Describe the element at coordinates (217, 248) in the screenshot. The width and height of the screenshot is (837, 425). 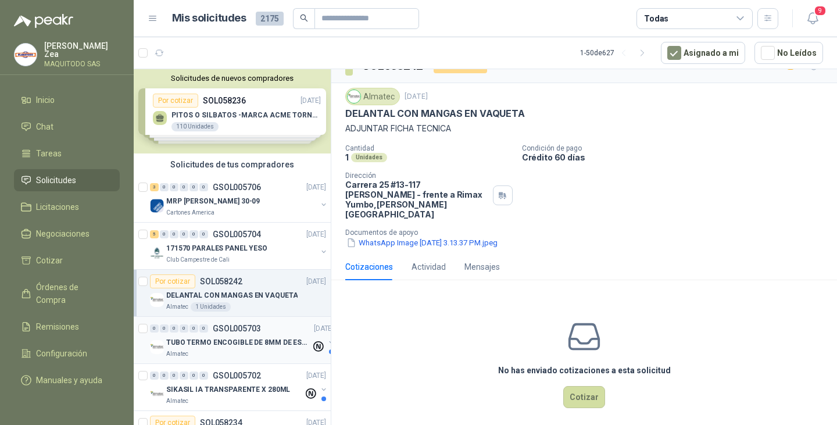
I see `p: 171570 PARALES PANEL YESO` at that location.